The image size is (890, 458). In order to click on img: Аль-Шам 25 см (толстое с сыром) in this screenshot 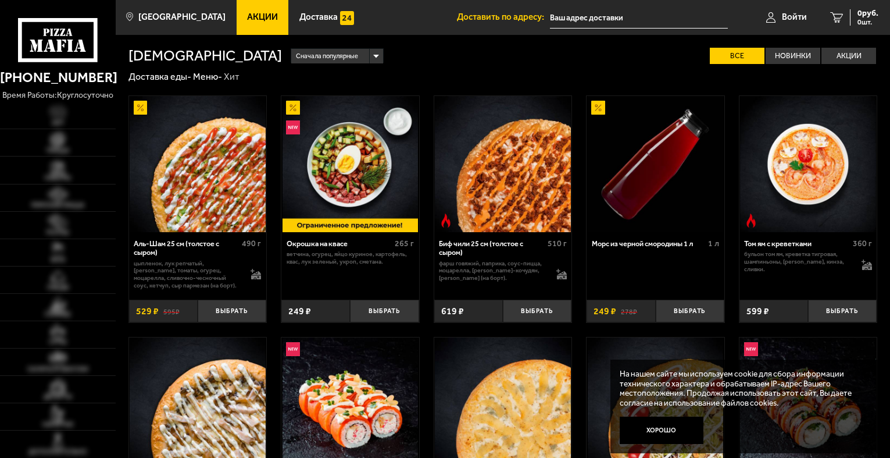, I will do `click(198, 164)`.